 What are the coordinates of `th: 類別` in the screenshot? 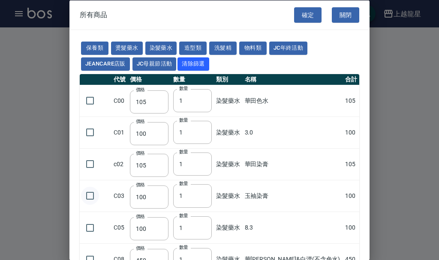 It's located at (228, 79).